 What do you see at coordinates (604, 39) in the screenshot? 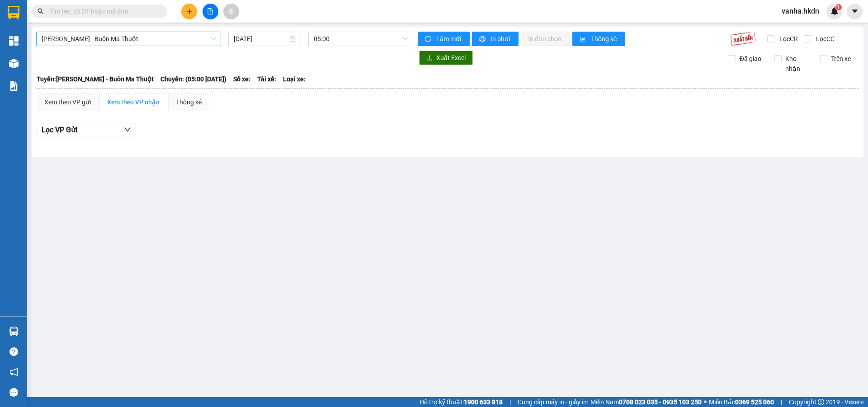
I see `span: Thống kê` at bounding box center [604, 39].